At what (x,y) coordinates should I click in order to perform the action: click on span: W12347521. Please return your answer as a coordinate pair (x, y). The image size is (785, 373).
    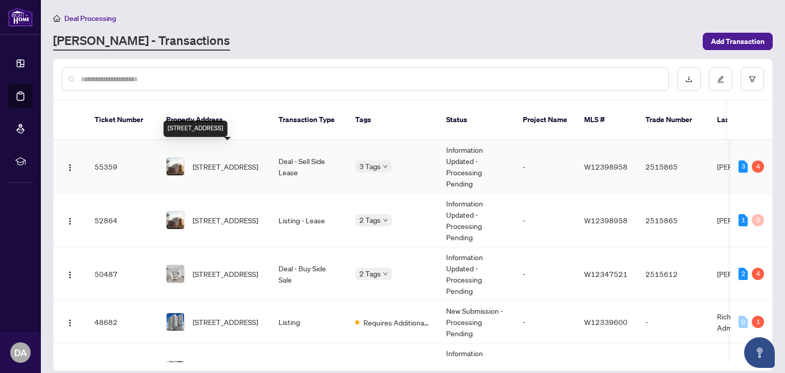
    Looking at the image, I should click on (606, 274).